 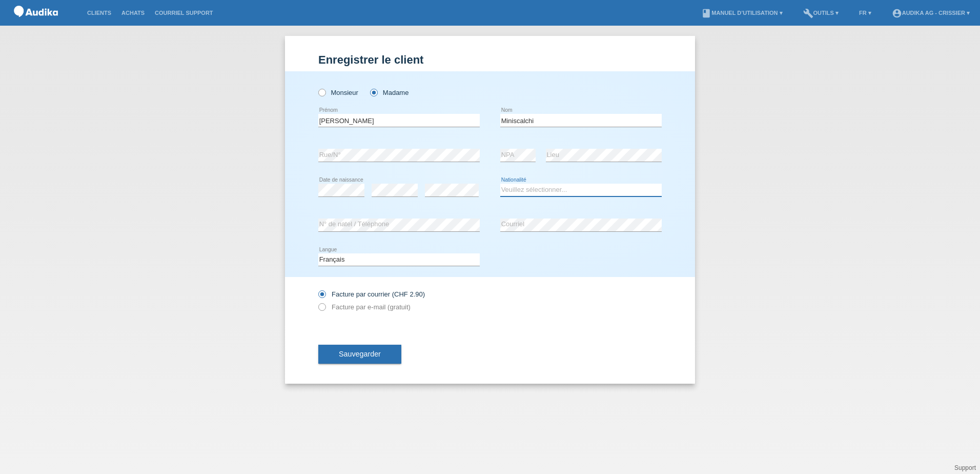 I want to click on button: Sauvegarder, so click(x=360, y=354).